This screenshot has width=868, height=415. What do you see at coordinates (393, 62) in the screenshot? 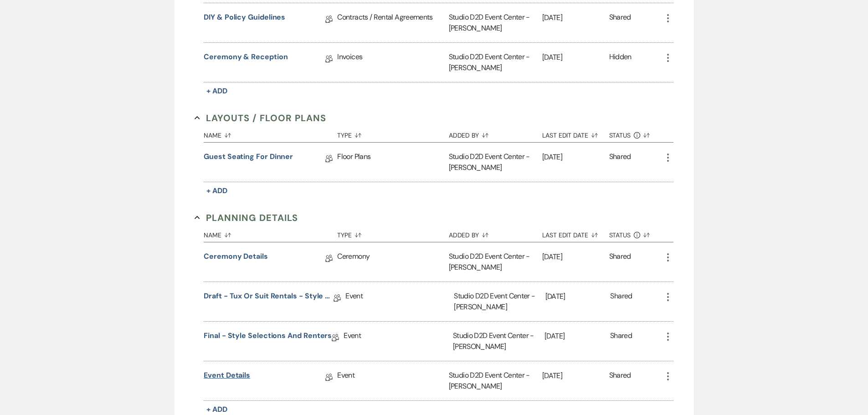
I see `div: Invoices` at bounding box center [393, 62].